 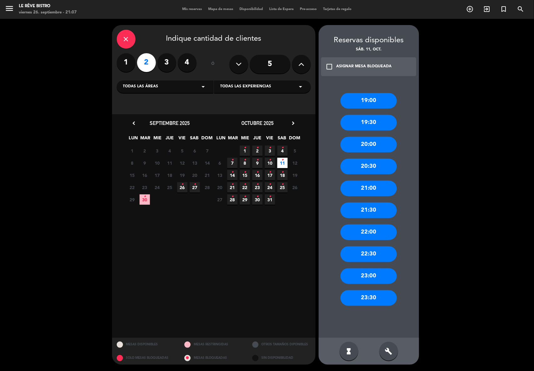 What do you see at coordinates (187, 63) in the screenshot?
I see `label: 4` at bounding box center [187, 63].